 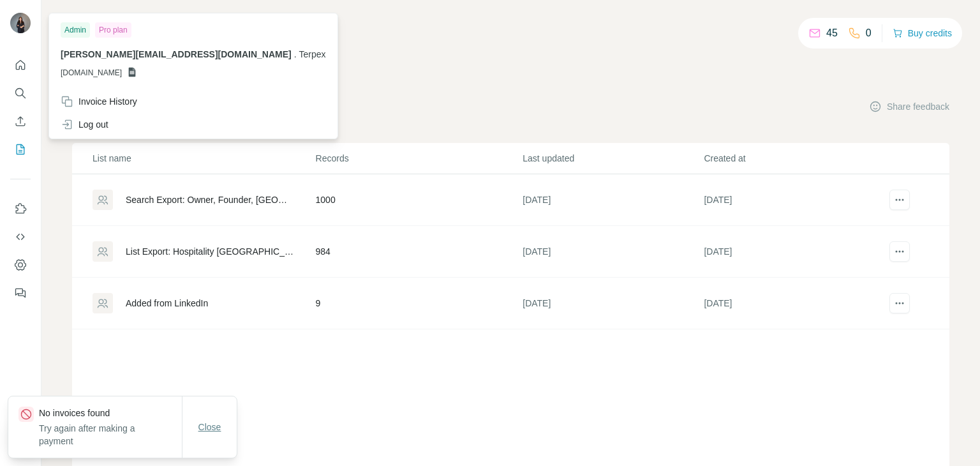 What do you see at coordinates (20, 93) in the screenshot?
I see `button: Search` at bounding box center [20, 93].